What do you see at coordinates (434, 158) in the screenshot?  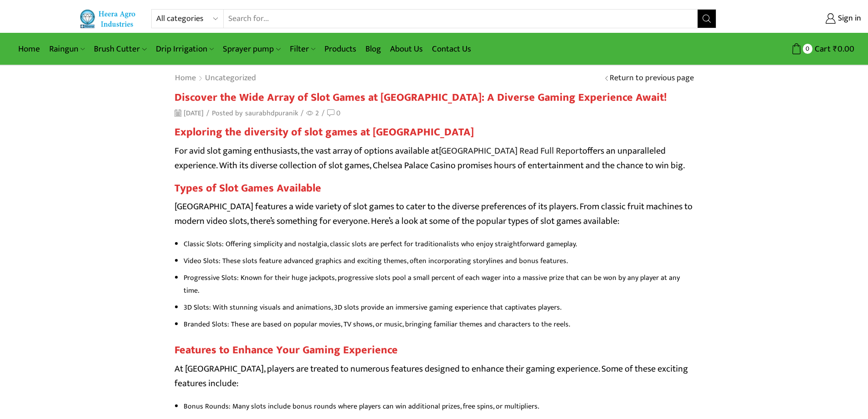 I see `p: For avid slot gaming enthusiasts, the vast array of options available at offers an unparalleled e...` at bounding box center [434, 158].